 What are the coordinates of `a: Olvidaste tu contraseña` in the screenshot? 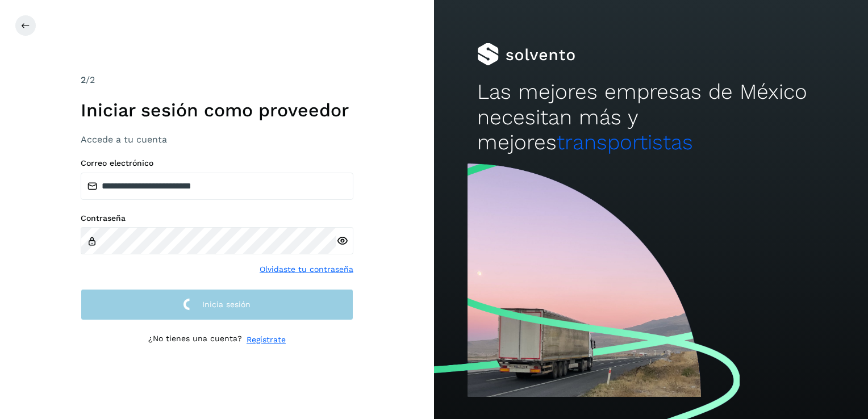 It's located at (306, 269).